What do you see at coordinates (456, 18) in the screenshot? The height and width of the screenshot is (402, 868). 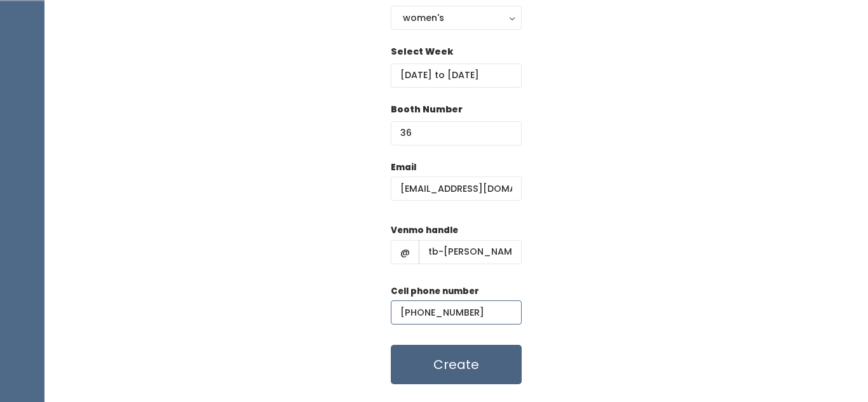 I see `button: women's` at bounding box center [456, 18].